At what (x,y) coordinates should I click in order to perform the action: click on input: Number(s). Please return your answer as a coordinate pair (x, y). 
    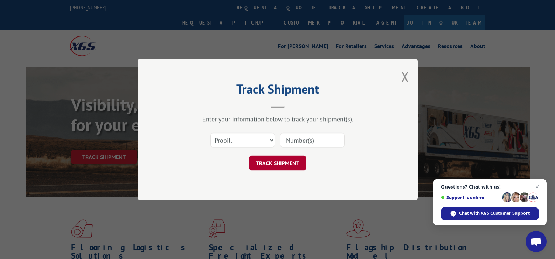
    Looking at the image, I should click on (312, 140).